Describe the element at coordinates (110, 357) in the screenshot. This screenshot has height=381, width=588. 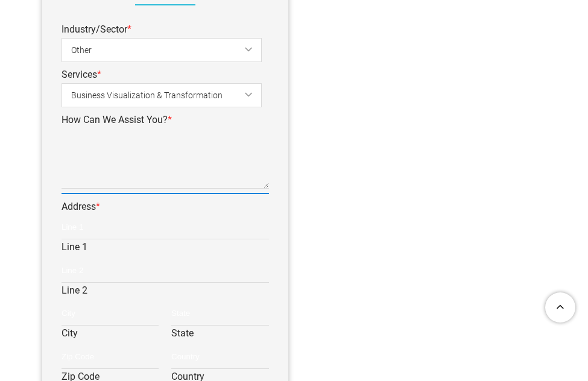
I see `input: Zip Code` at that location.